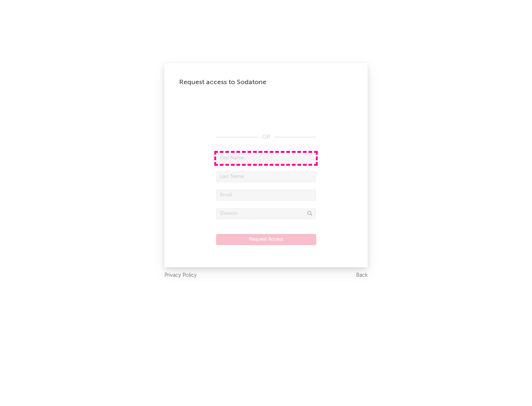  Describe the element at coordinates (266, 239) in the screenshot. I see `button: Request Access` at that location.